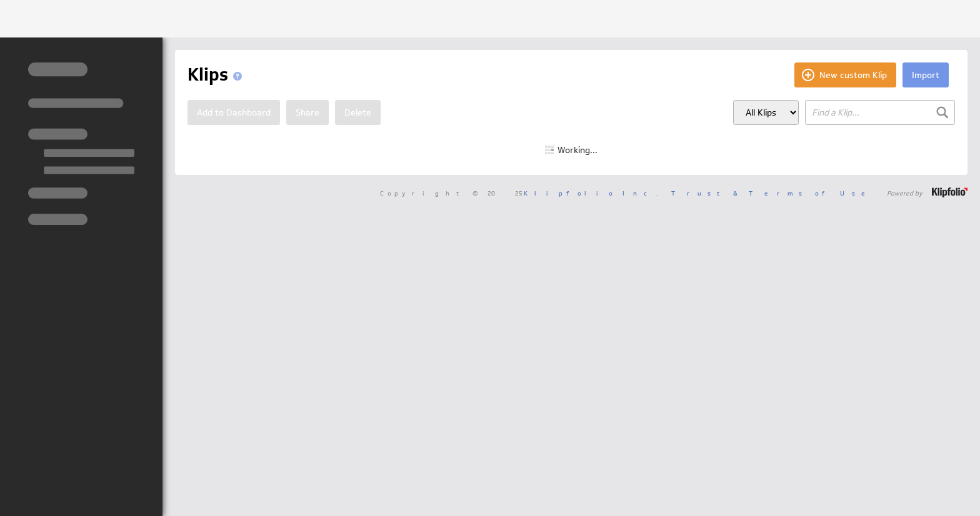  What do you see at coordinates (845, 75) in the screenshot?
I see `button: New custom Klip` at bounding box center [845, 75].